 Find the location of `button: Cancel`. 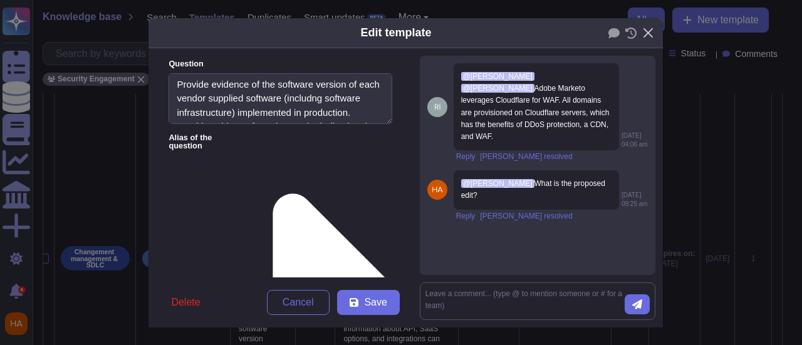

button: Cancel is located at coordinates (298, 303).